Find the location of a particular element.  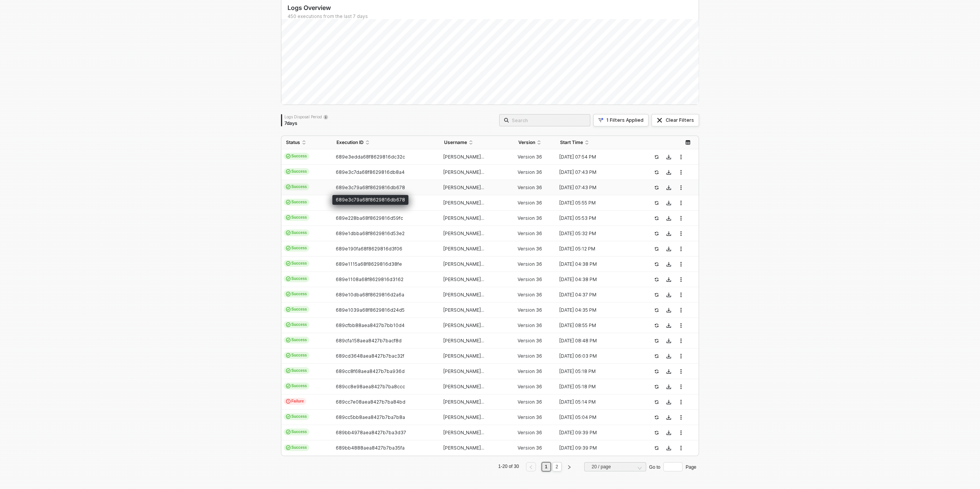

span: 689e232da68f8629816d5f8e is located at coordinates (369, 202).